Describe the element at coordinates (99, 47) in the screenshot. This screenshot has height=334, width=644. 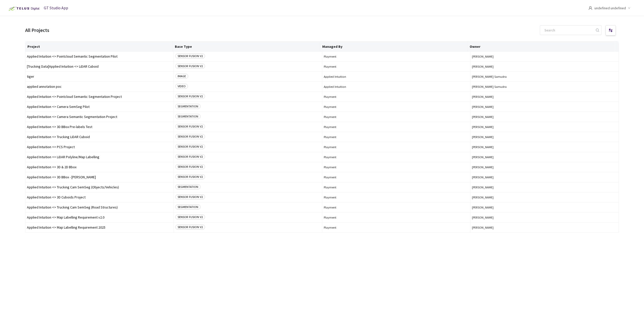
I see `th: Project` at that location.